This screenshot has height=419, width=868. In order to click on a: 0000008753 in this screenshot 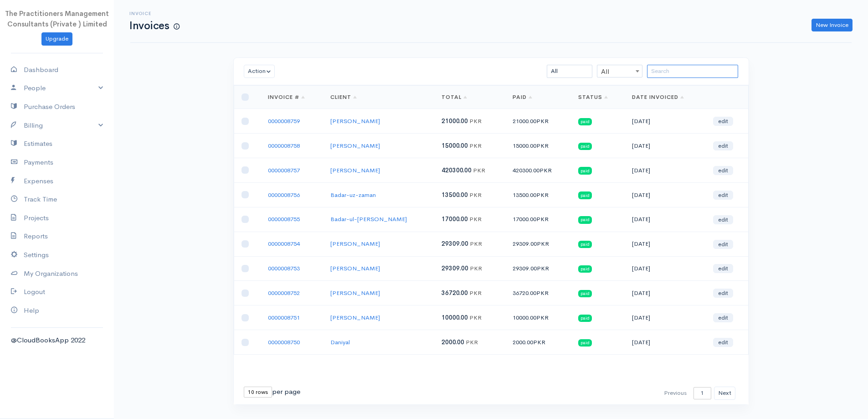, I will do `click(284, 268)`.